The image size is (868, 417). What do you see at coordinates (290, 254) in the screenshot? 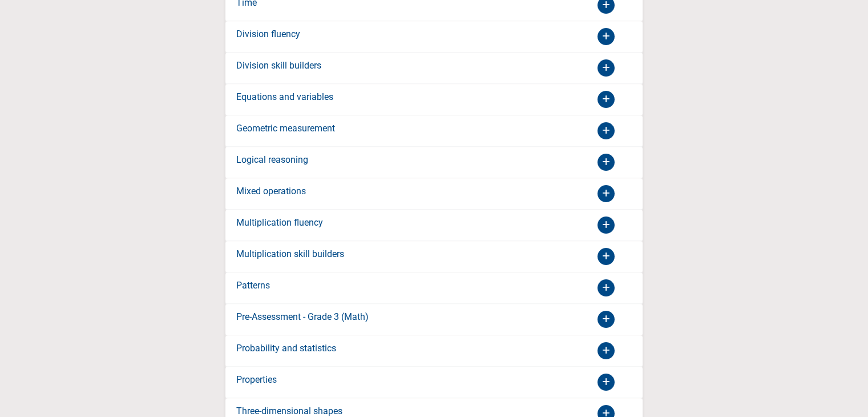
I see `label: Multiplication skill builders` at bounding box center [290, 254].